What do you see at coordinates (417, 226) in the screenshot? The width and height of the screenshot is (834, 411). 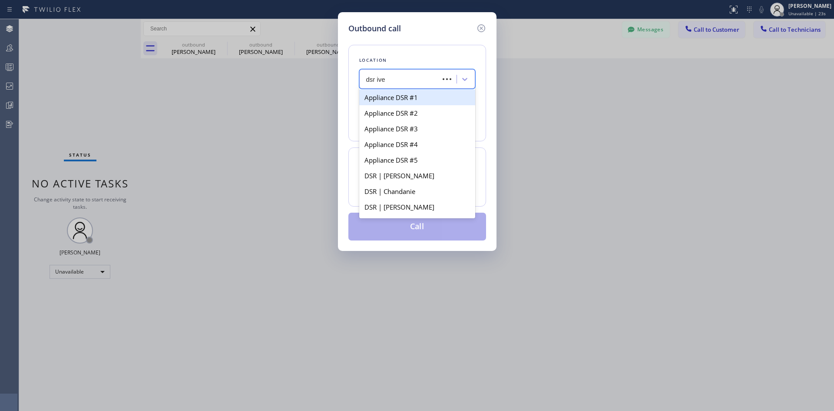 I see `button: Call` at bounding box center [417, 226].